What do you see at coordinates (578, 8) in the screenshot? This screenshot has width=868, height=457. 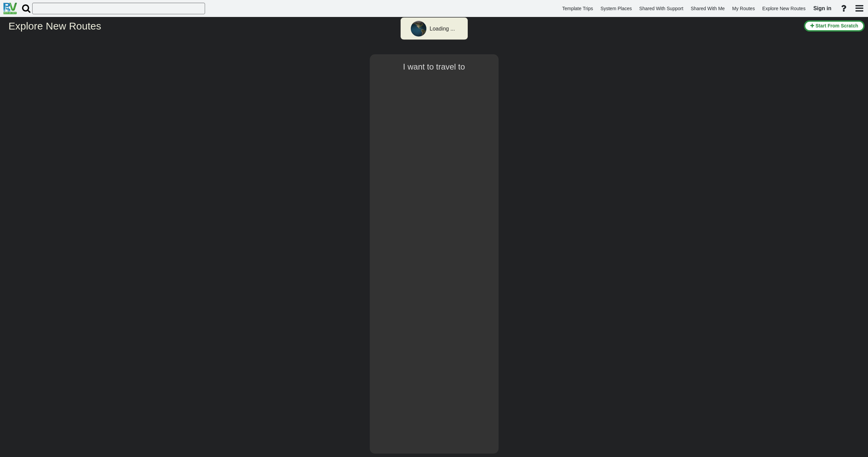 I see `span: Template Trips` at bounding box center [578, 8].